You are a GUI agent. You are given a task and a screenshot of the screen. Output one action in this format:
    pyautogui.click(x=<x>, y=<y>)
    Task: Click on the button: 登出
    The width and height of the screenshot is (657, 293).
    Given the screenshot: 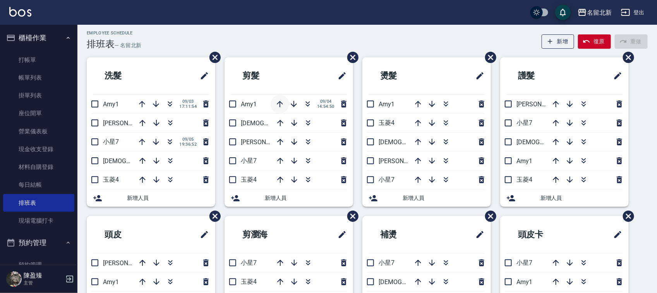 What is the action you would take?
    pyautogui.click(x=632, y=12)
    